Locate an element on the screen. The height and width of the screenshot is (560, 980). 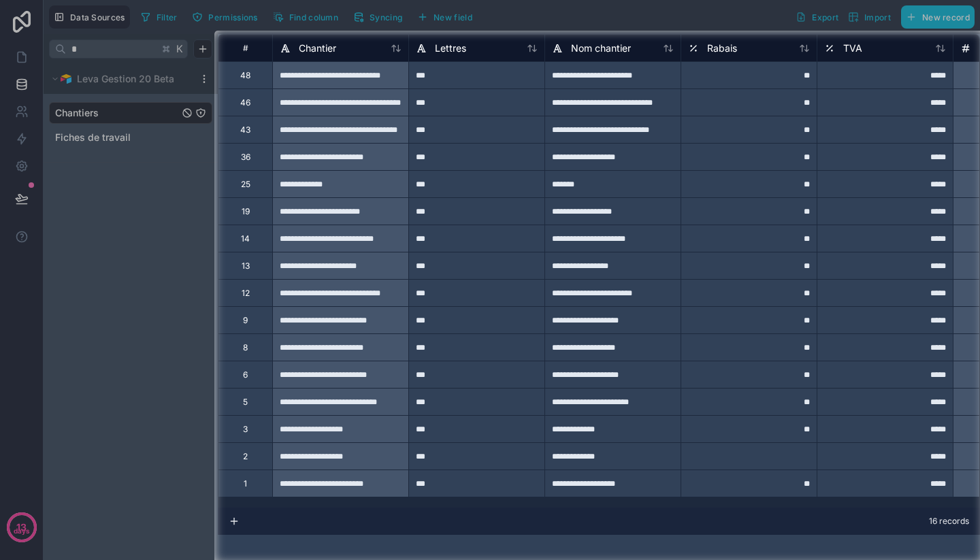
div: 46 is located at coordinates (245, 103).